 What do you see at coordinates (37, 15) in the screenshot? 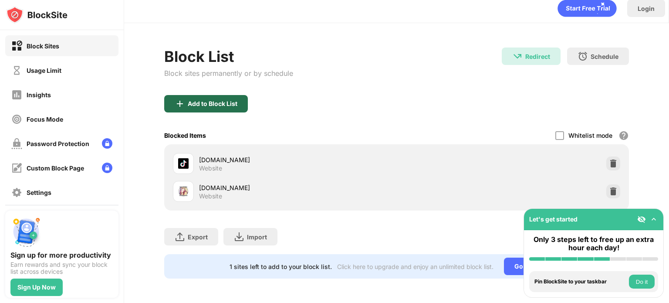
I see `img: logo-blocksite.svg` at bounding box center [37, 15].